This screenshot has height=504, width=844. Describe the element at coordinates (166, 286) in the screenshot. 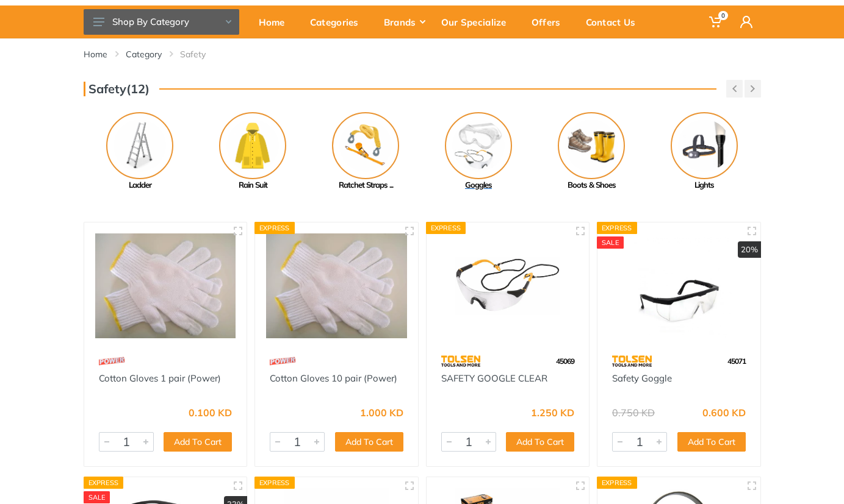

I see `img: Royal Tools - Cotton Gloves 1 pair (Power)` at that location.